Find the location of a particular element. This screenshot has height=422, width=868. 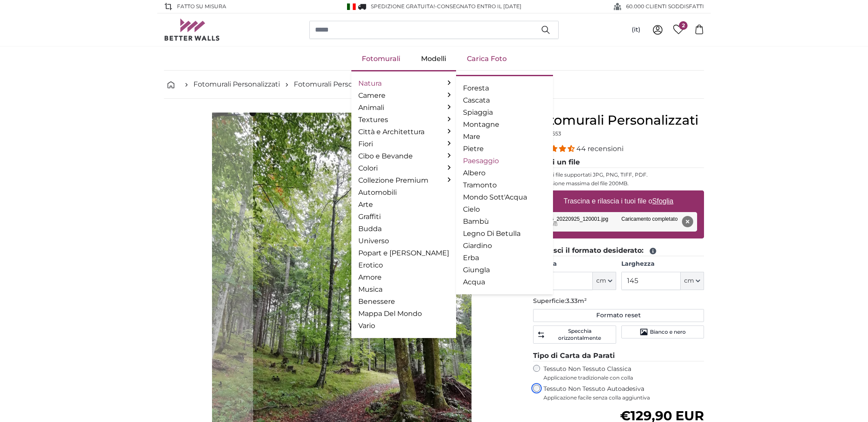

label: Larghezza is located at coordinates (662, 264).